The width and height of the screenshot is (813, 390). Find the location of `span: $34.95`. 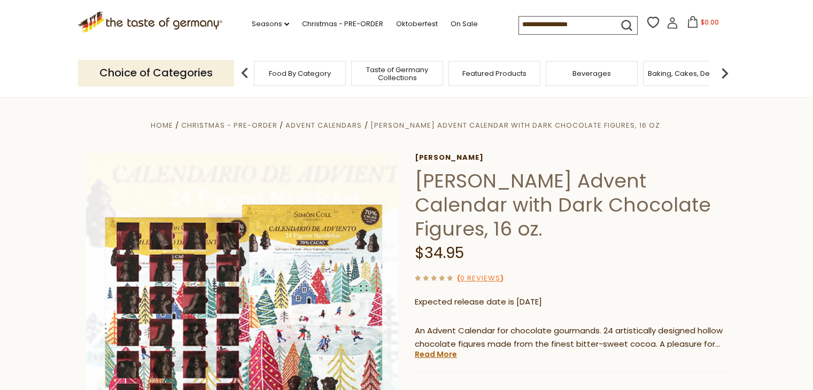

span: $34.95 is located at coordinates (440, 253).